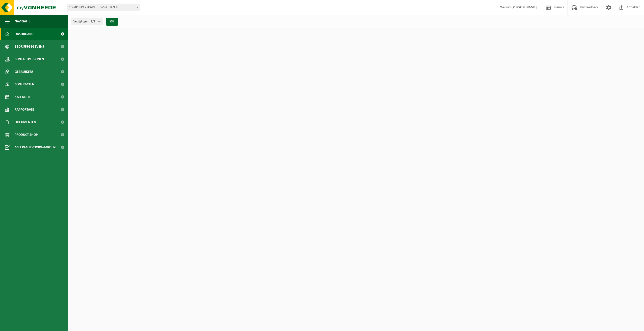  Describe the element at coordinates (112, 22) in the screenshot. I see `button: OK` at that location.